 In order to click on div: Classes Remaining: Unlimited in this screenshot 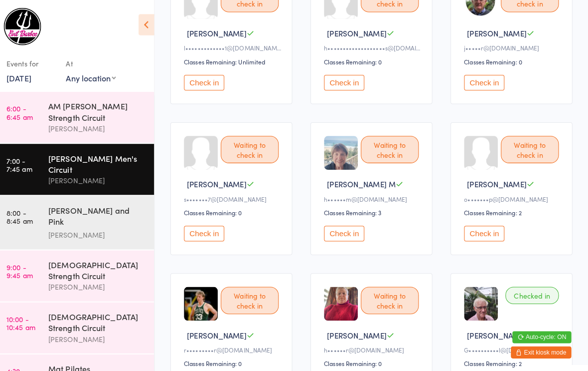, I will do `click(237, 60)`.